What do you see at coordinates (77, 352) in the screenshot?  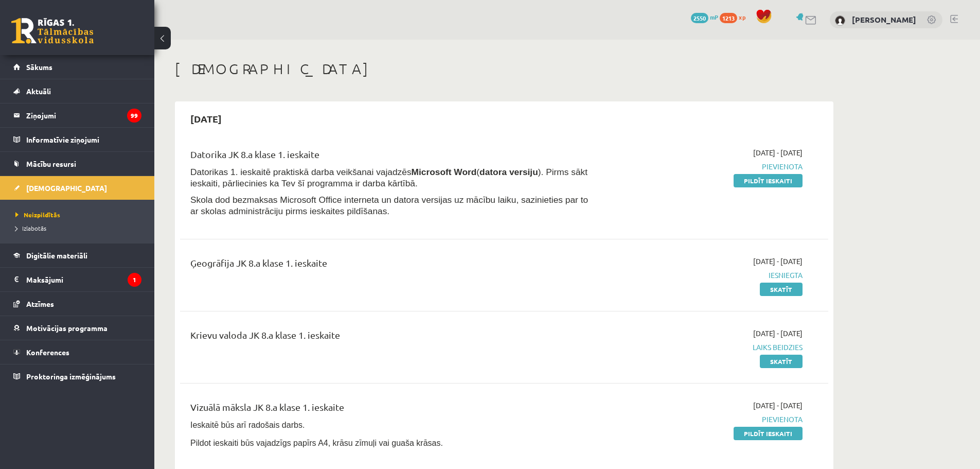 I see `a: Konferences` at bounding box center [77, 352].